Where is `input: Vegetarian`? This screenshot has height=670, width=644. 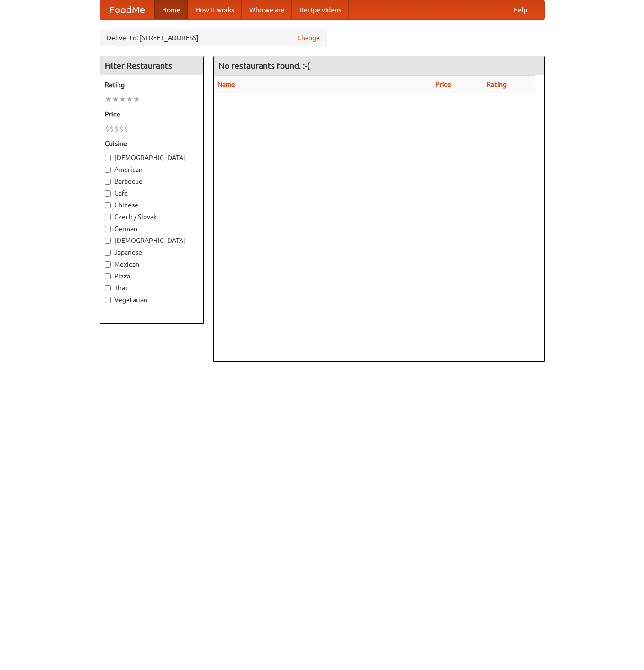 input: Vegetarian is located at coordinates (108, 300).